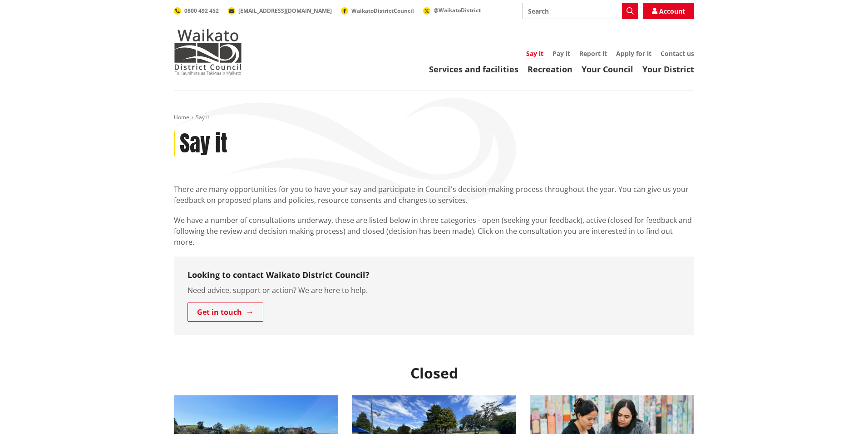 The width and height of the screenshot is (868, 434). Describe the element at coordinates (581, 11) in the screenshot. I see `input: Search input` at that location.